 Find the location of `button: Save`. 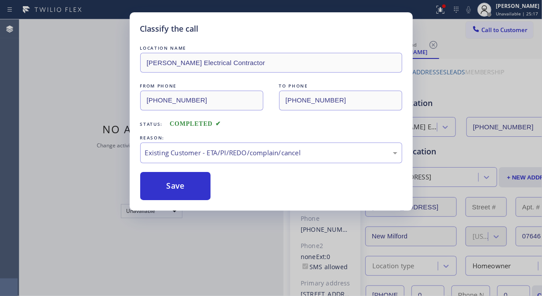

button: Save is located at coordinates (175, 186).